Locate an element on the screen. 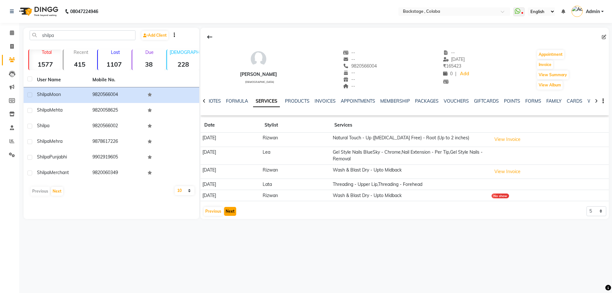  td: Threading - Upper Lip,Threading - Forehead is located at coordinates (410, 184).